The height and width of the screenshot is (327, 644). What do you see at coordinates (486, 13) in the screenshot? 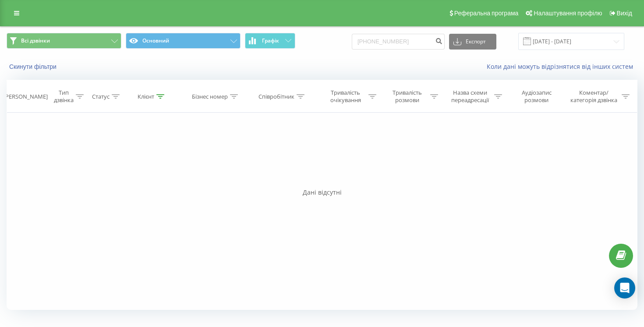
I see `span: Реферальна програма` at bounding box center [486, 13].